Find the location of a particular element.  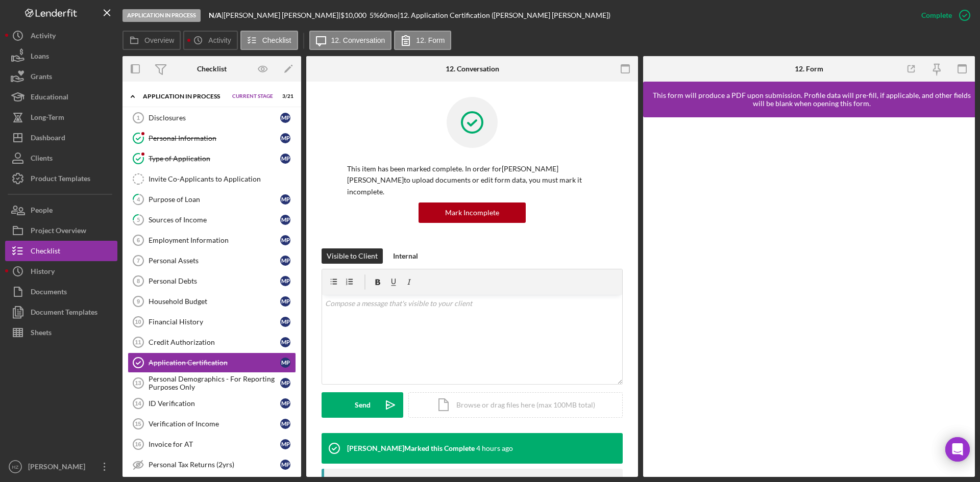

div: Household Budget is located at coordinates (214, 302).